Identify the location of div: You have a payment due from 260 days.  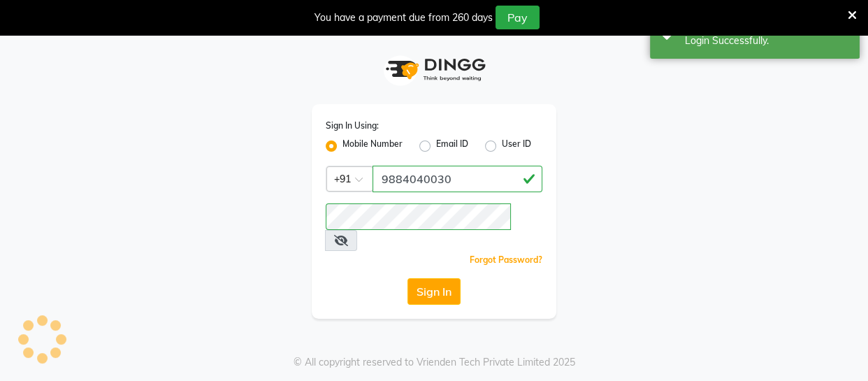
(403, 17).